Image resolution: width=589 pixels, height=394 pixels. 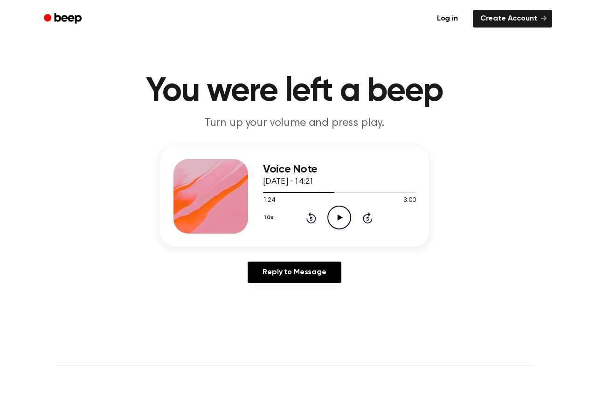 I want to click on a: Reply to Message, so click(x=295, y=273).